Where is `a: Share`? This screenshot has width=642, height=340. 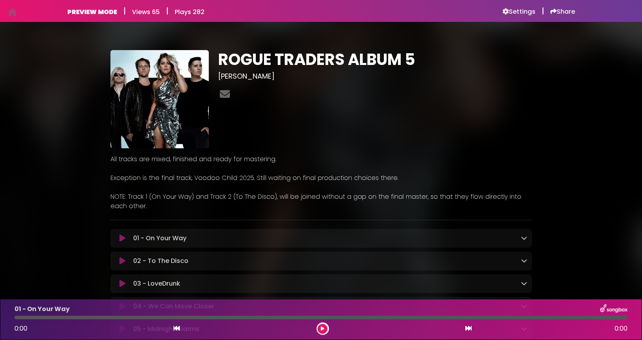
a: Share is located at coordinates (562, 12).